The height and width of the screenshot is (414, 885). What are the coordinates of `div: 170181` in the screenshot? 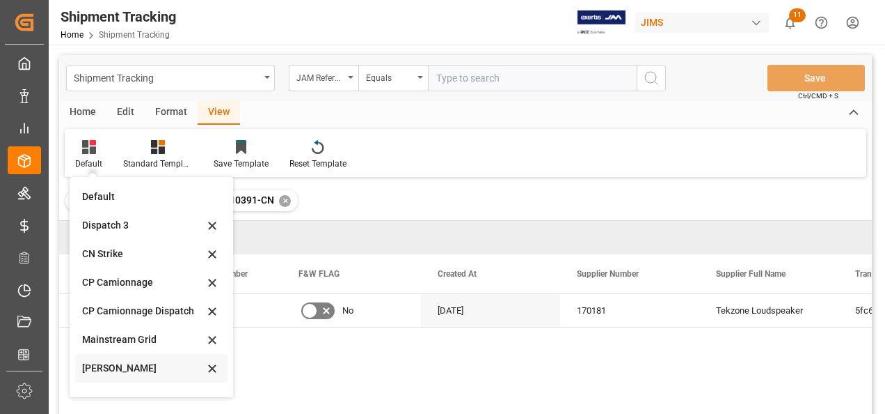 It's located at (630, 310).